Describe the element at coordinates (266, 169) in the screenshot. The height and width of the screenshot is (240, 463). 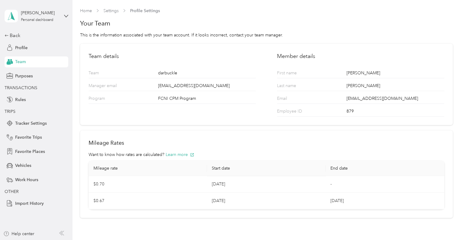
I see `th: Start date` at that location.